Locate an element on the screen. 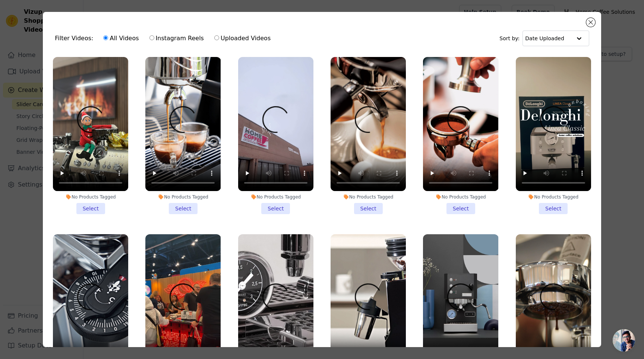  div: Filter Videos: is located at coordinates (165, 39).